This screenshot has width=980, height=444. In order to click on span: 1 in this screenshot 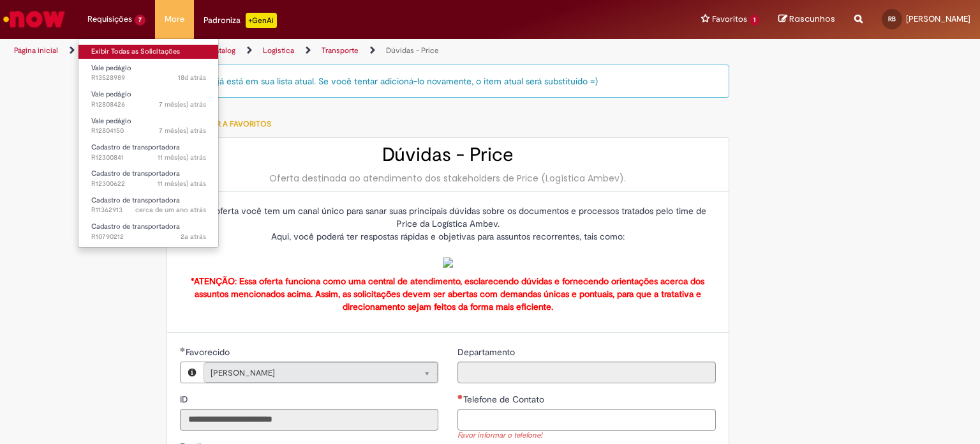, I will do `click(754, 20)`.